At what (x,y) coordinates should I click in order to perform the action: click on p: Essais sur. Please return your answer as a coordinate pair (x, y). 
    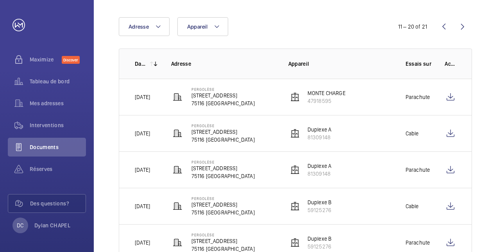
    Looking at the image, I should click on (419, 64).